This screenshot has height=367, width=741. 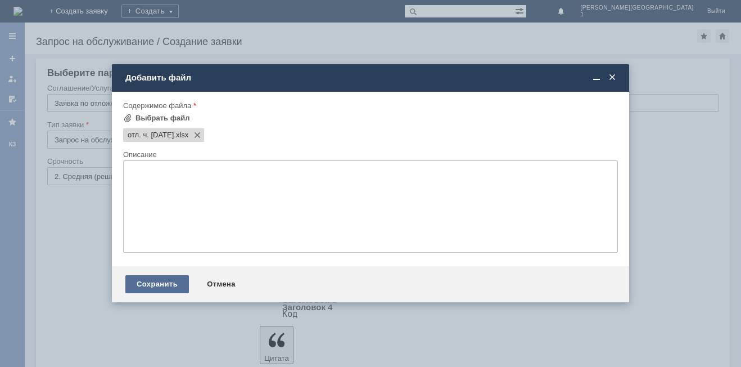 I want to click on div: Выбрать файл, so click(x=162, y=118).